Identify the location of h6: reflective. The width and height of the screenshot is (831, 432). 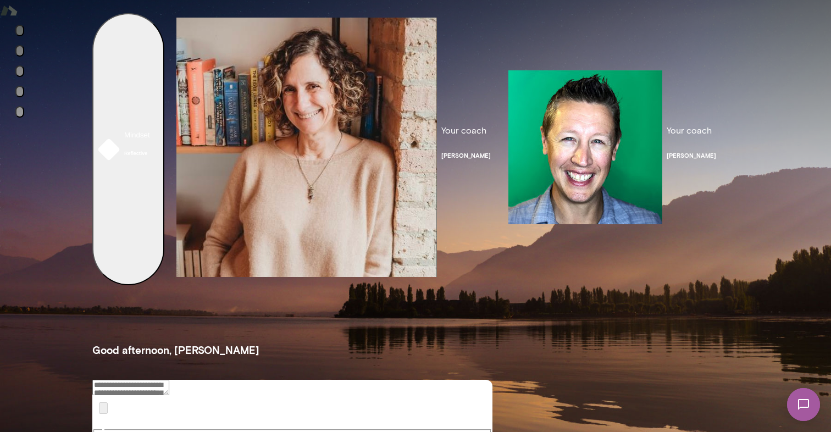
(137, 153).